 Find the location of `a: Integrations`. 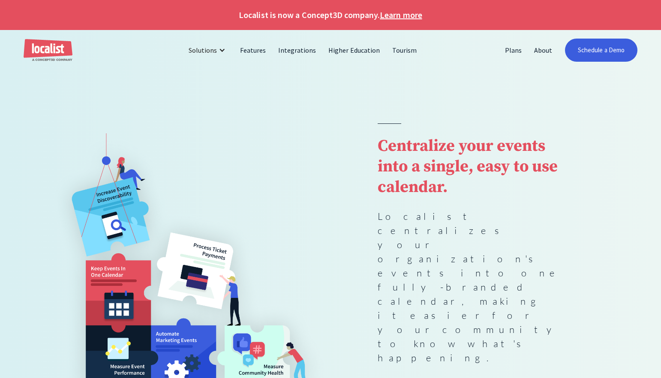

a: Integrations is located at coordinates (297, 50).